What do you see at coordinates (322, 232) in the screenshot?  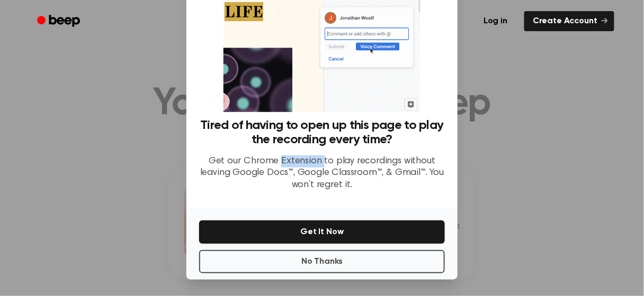 I see `button: Get It Now` at bounding box center [322, 232].